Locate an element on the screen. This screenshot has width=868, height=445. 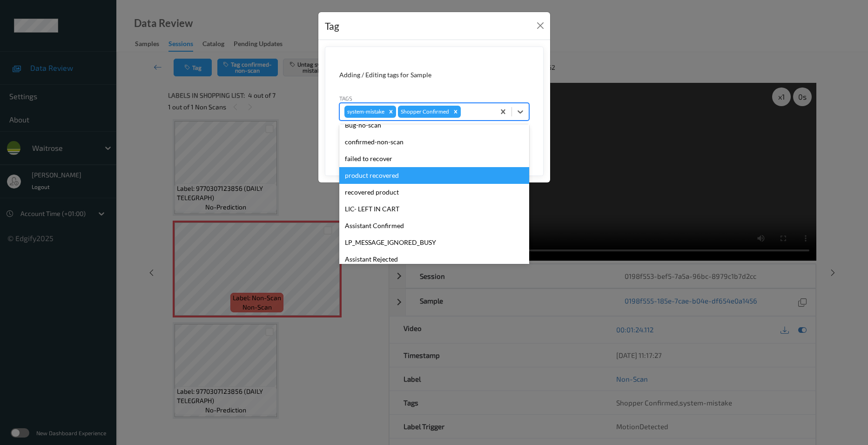
div: Bug-no-scan is located at coordinates (434, 125).